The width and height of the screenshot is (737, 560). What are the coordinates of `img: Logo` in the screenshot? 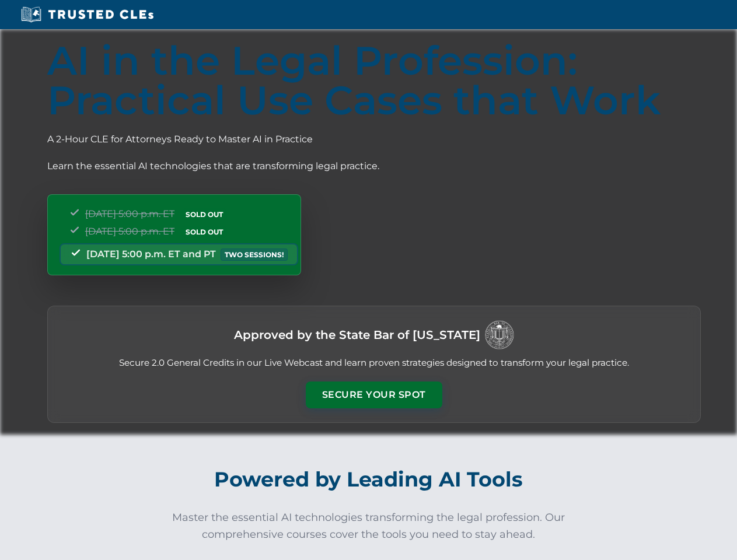 It's located at (500, 335).